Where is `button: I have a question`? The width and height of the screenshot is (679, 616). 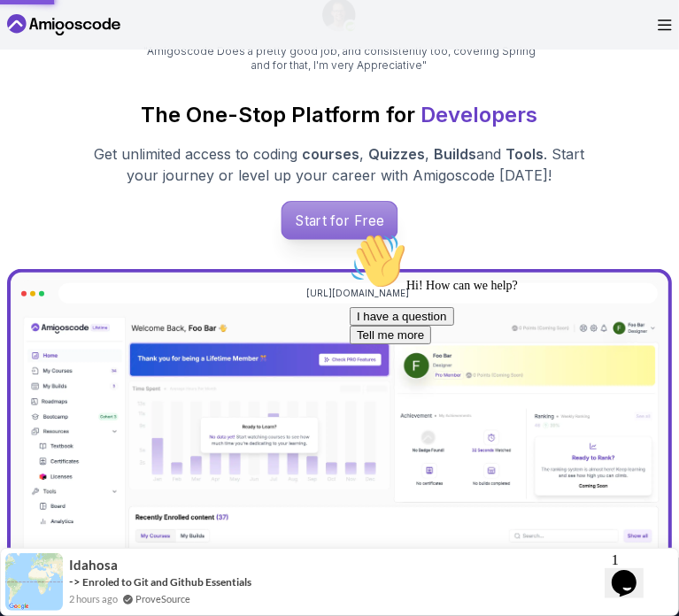 button: I have a question is located at coordinates (60, 90).